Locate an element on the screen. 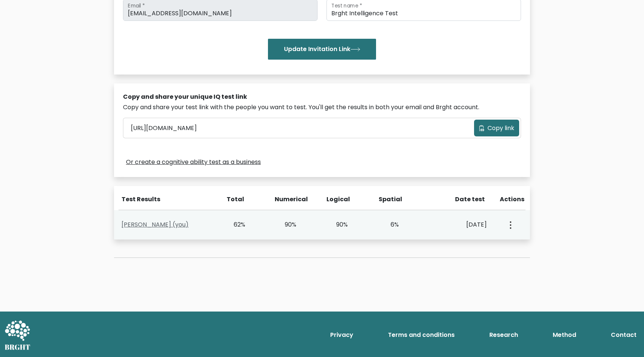 The height and width of the screenshot is (357, 644). div: Date test is located at coordinates (460, 199).